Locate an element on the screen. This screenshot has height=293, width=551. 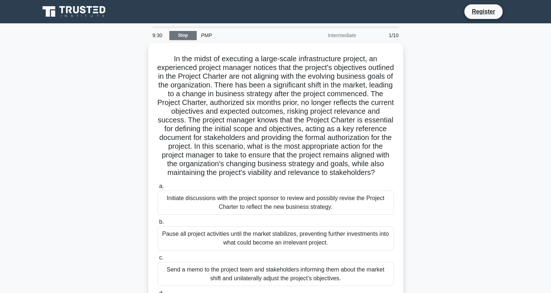
span: a. is located at coordinates (161, 186).